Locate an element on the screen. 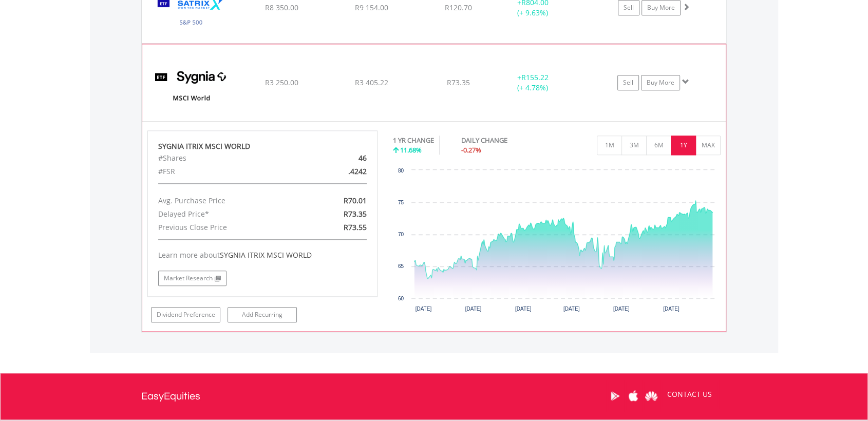 This screenshot has width=868, height=421. a: Add Recurring is located at coordinates (262, 314).